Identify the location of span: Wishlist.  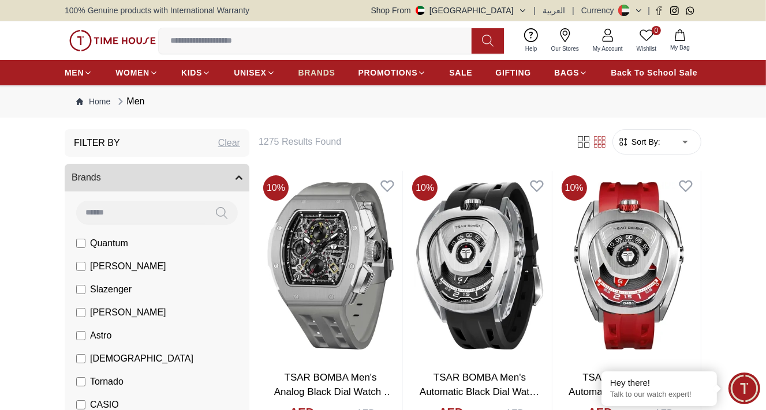
(647, 48).